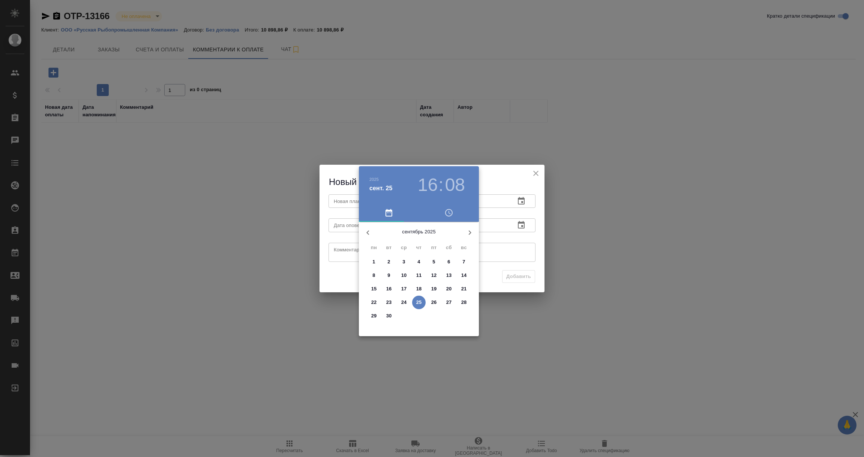 The width and height of the screenshot is (864, 457). I want to click on span: чт, so click(419, 248).